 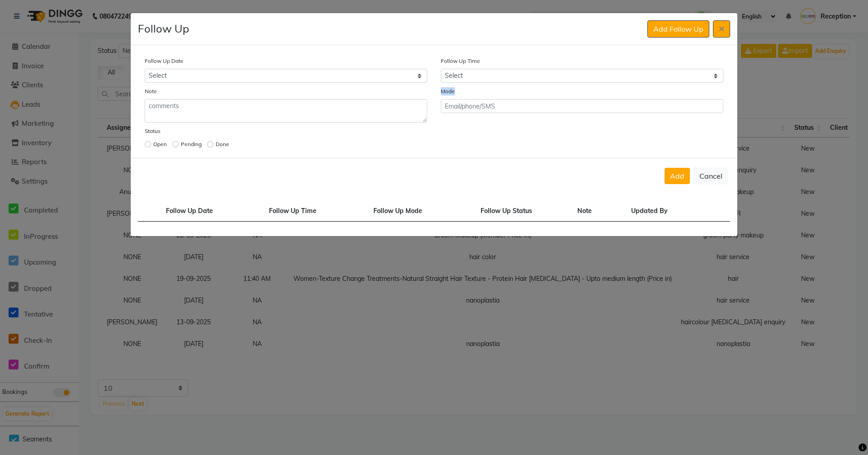 I want to click on td: Follow Up Status, so click(x=507, y=211).